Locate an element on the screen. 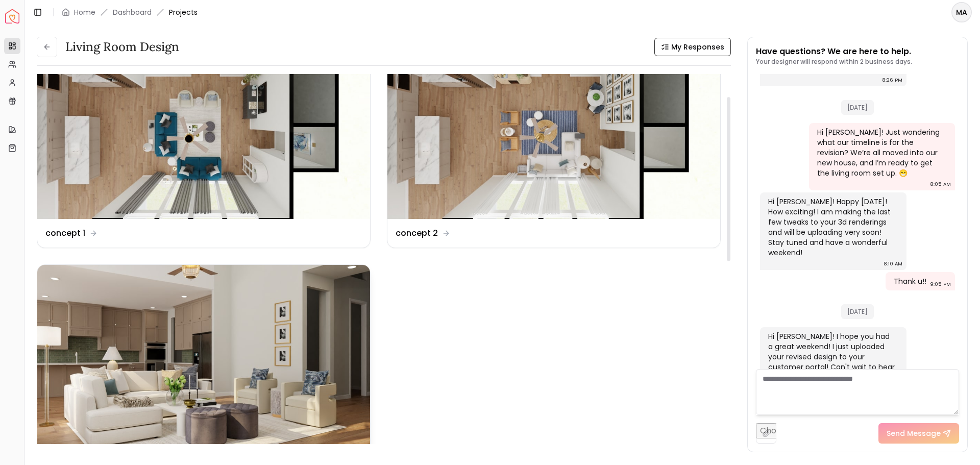  span: My Responses is located at coordinates (698, 47).